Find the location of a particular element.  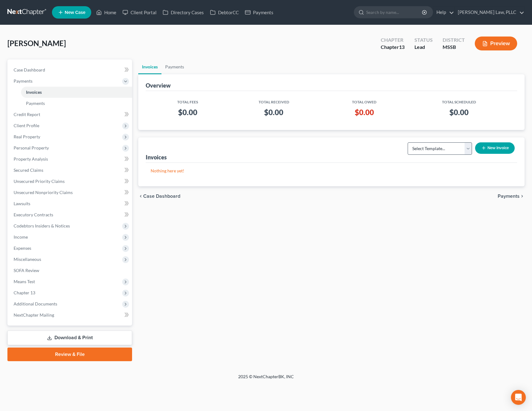

a: Home is located at coordinates (106, 12).